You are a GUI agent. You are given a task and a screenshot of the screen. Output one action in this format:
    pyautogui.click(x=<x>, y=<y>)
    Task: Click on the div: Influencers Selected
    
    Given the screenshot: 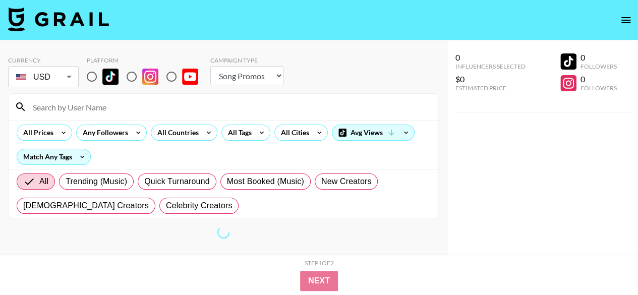 What is the action you would take?
    pyautogui.click(x=490, y=66)
    